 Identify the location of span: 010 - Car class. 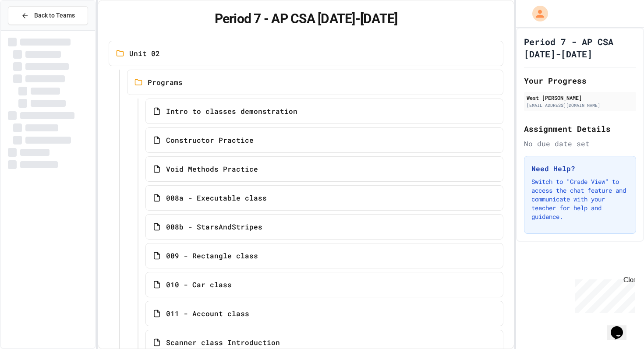
(199, 285).